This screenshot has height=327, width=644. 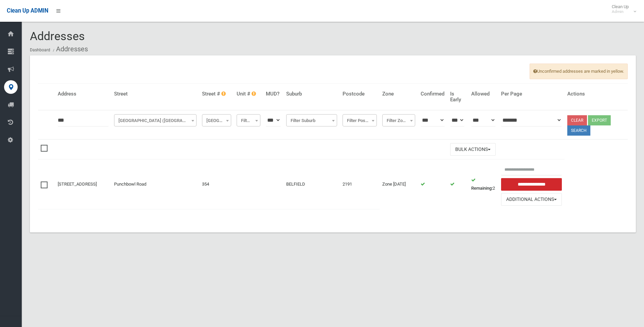 I want to click on h4: Street, so click(x=156, y=94).